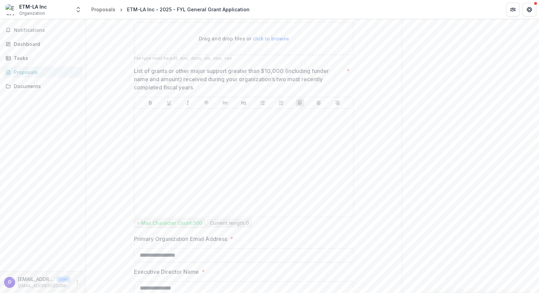 The height and width of the screenshot is (293, 539). What do you see at coordinates (169, 103) in the screenshot?
I see `button: Underline` at bounding box center [169, 103].